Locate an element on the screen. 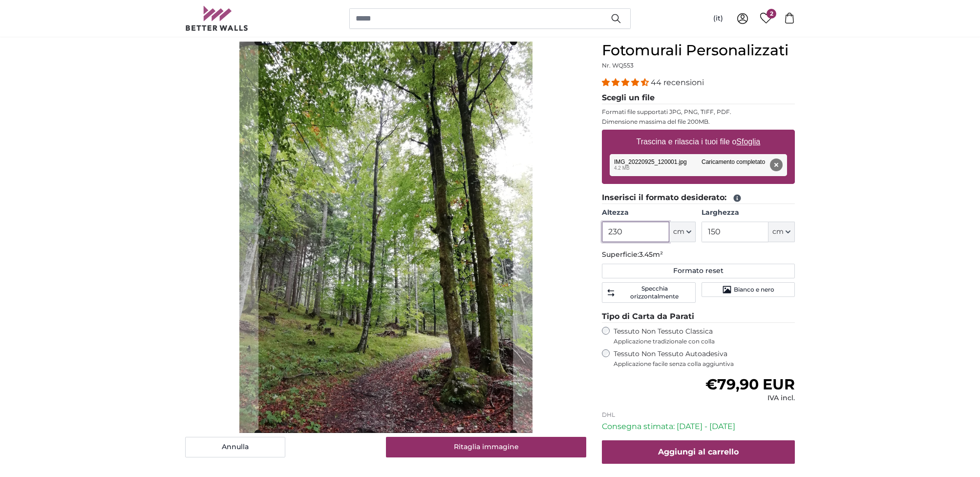 This screenshot has width=980, height=477. button: Aggiungi al carrello is located at coordinates (698, 452).